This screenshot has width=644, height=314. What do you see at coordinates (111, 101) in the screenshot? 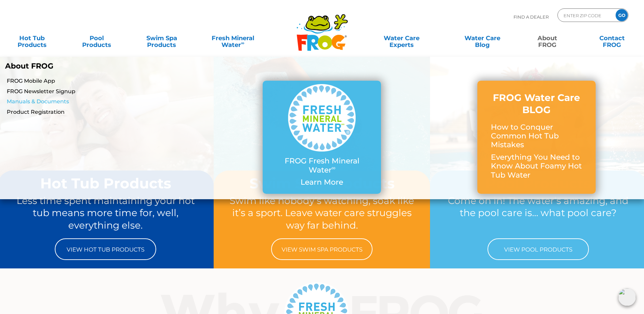
I see `a: Manuals & Documents` at bounding box center [111, 101].